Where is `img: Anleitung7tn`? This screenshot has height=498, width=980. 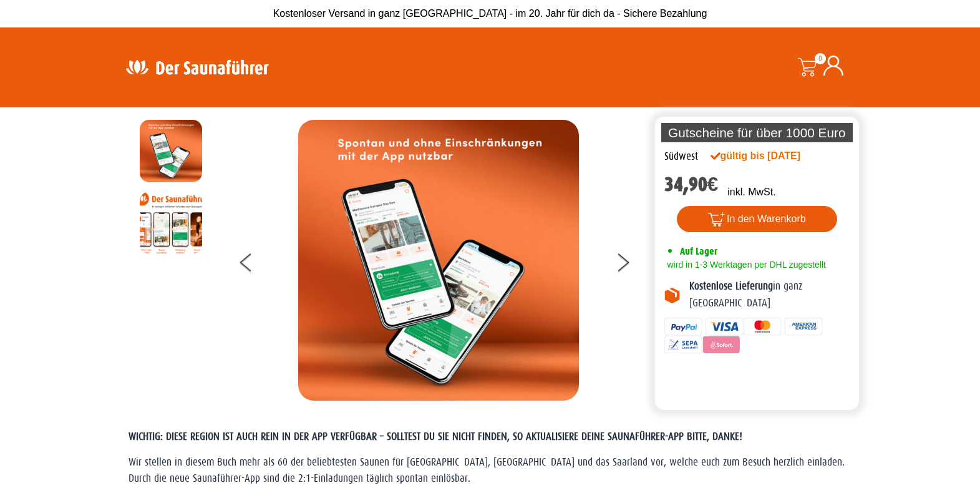 img: Anleitung7tn is located at coordinates (171, 223).